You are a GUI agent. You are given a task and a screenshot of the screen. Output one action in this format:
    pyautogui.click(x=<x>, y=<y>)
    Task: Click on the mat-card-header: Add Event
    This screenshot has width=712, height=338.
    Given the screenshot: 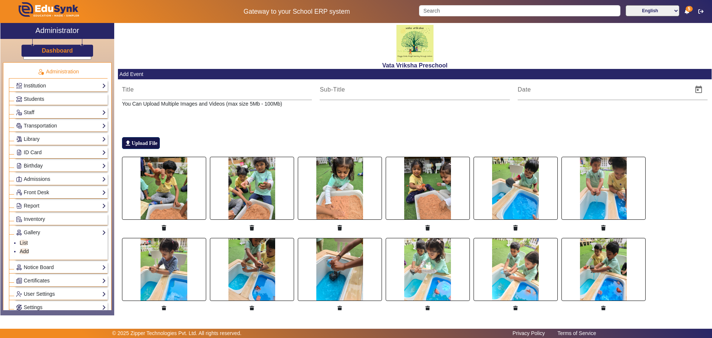 What is the action you would take?
    pyautogui.click(x=415, y=74)
    